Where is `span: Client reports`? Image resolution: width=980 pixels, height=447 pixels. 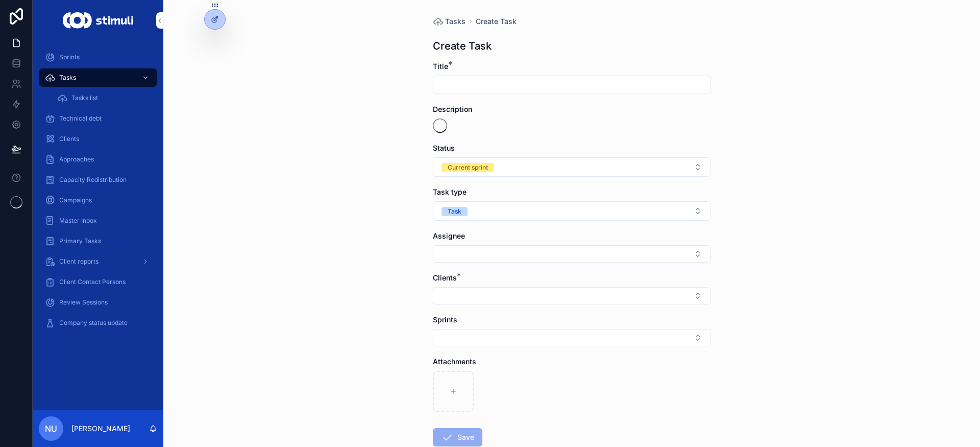
span: Client reports is located at coordinates (79, 261).